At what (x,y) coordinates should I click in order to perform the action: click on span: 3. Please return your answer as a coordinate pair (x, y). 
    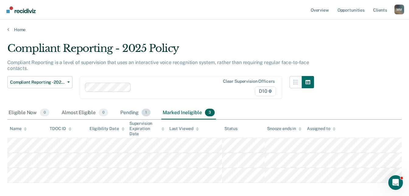
    Looking at the image, I should click on (210, 112).